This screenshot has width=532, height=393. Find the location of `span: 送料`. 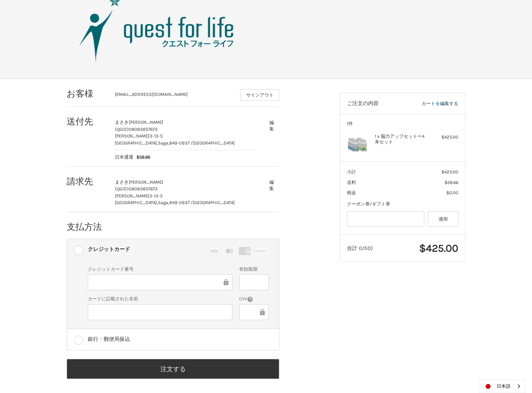

span: 送料 is located at coordinates (352, 182).